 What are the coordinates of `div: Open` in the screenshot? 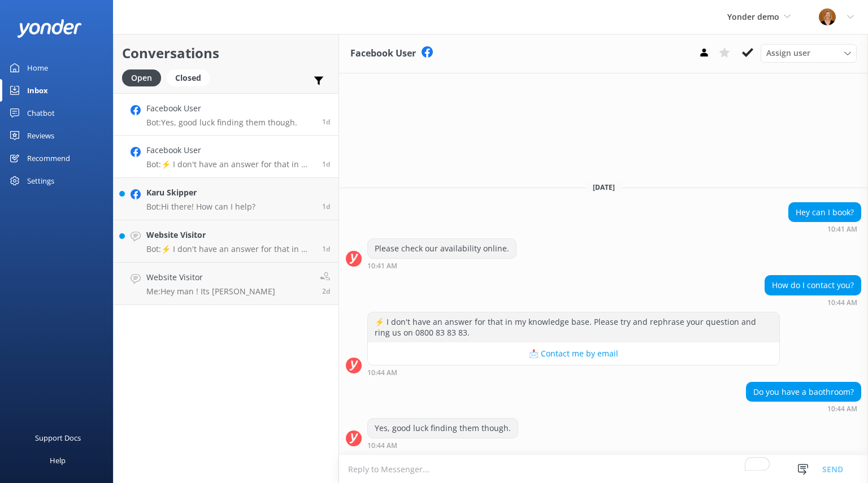 It's located at (141, 78).